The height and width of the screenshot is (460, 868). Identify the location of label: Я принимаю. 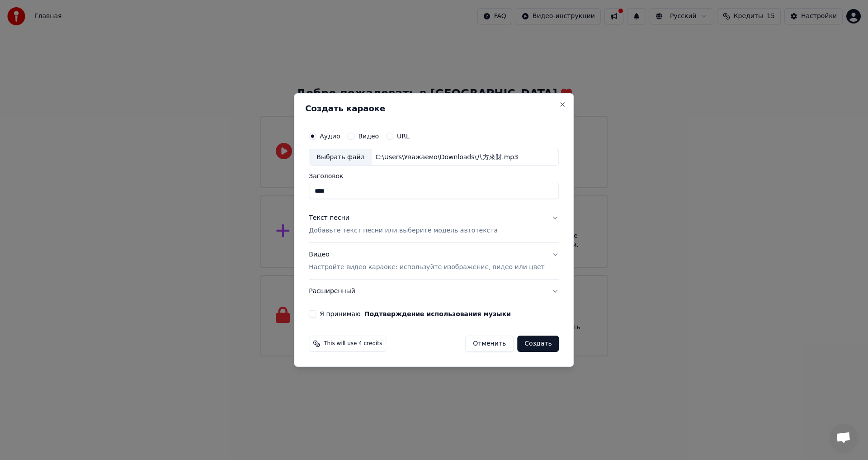
(415, 314).